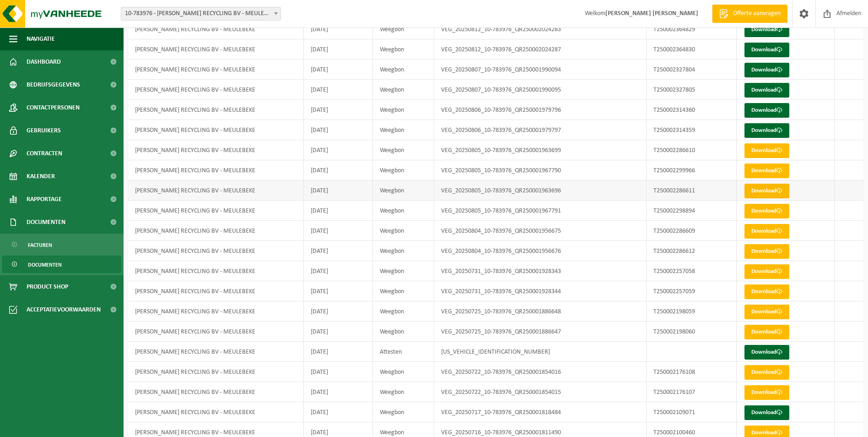 The image size is (868, 437). What do you see at coordinates (540, 49) in the screenshot?
I see `td: VEG_20250812_10-783976_QR250002024287` at bounding box center [540, 49].